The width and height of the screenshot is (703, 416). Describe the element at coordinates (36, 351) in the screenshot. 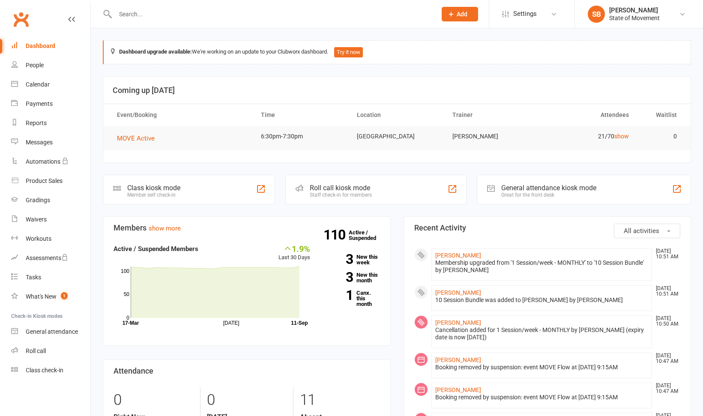

I see `div: Roll call` at that location.